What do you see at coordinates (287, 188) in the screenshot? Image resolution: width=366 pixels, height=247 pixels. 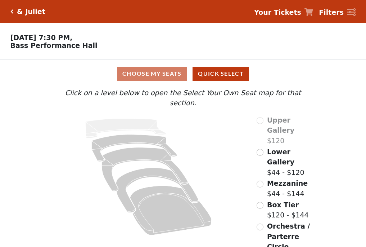 I see `label: $44 - $144` at bounding box center [287, 188].